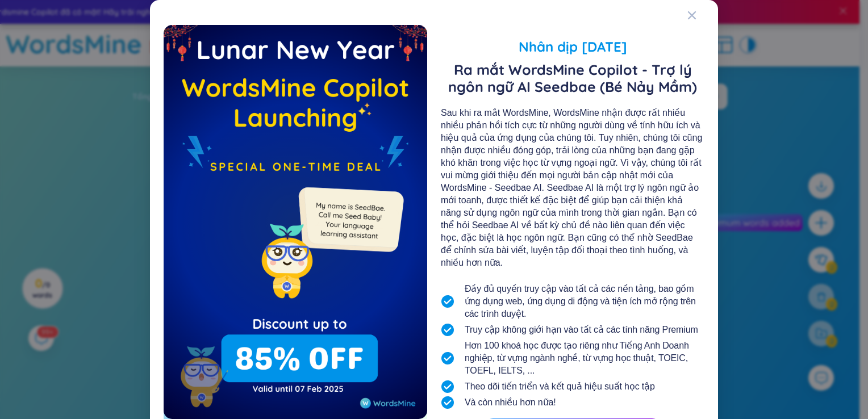 This screenshot has height=419, width=868. Describe the element at coordinates (296, 222) in the screenshot. I see `img: wmFlashDealEmpty.967f2bab.png` at that location.